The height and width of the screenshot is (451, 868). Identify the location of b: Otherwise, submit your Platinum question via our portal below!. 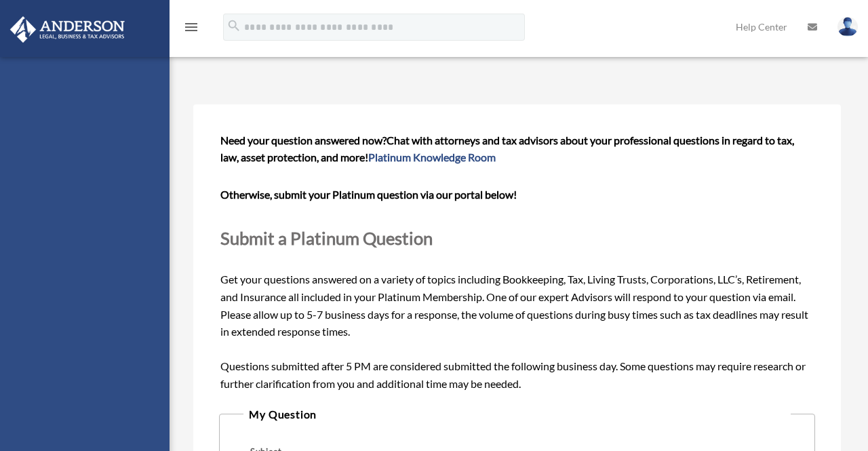
(368, 194).